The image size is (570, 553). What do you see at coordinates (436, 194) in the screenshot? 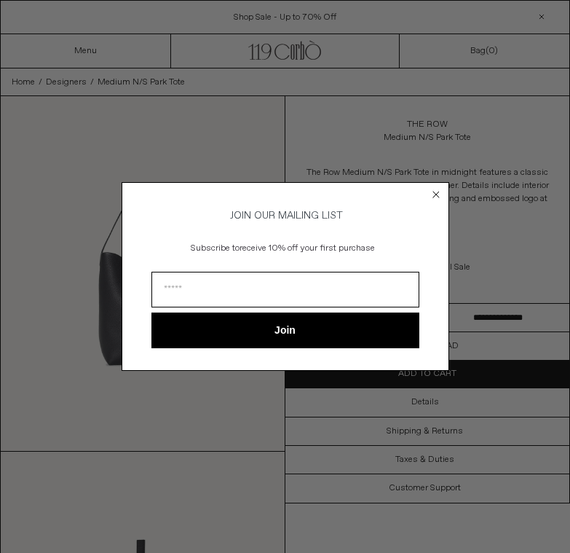
I see `button: Close dialog` at bounding box center [436, 194].